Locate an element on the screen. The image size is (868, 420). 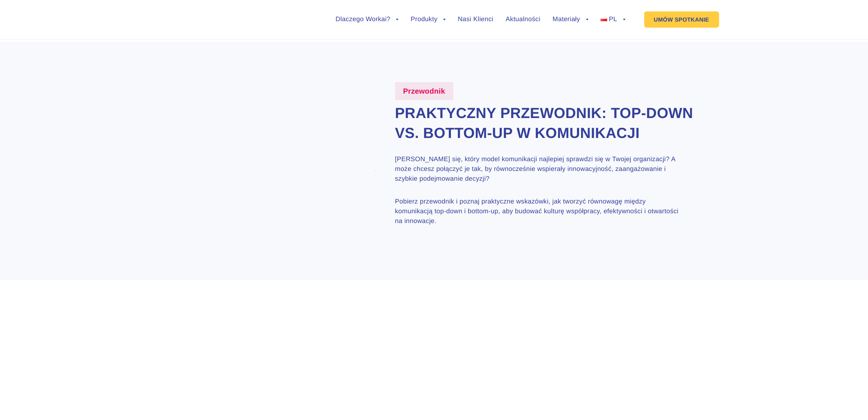
a: PL is located at coordinates (613, 19).